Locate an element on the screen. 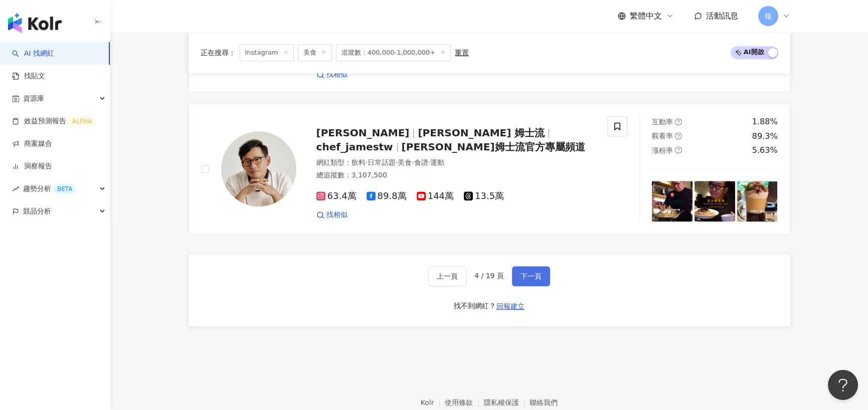  span: 活動訊息 is located at coordinates (723, 15).